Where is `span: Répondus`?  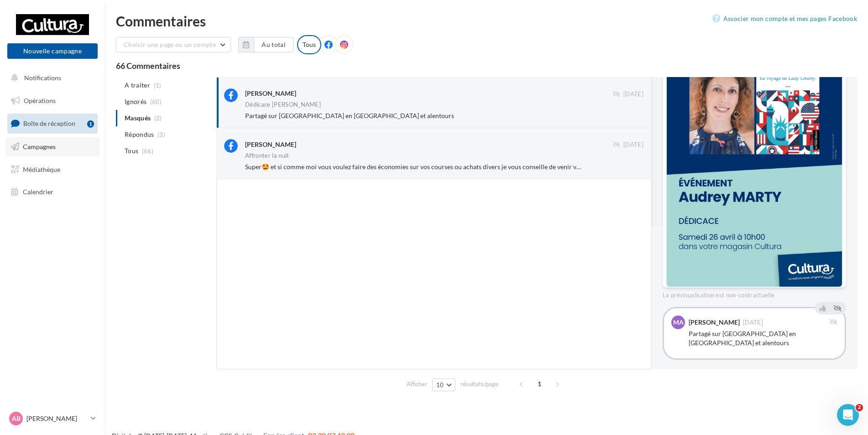 span: Répondus is located at coordinates (139, 135).